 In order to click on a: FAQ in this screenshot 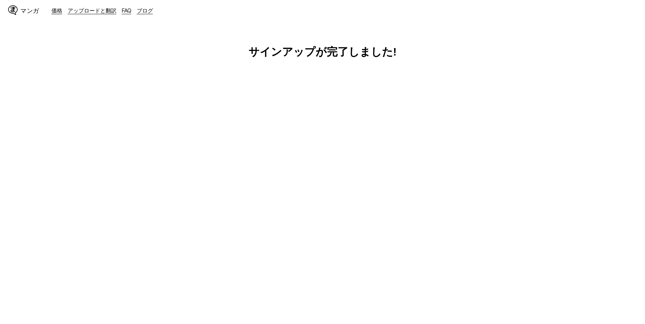, I will do `click(127, 10)`.